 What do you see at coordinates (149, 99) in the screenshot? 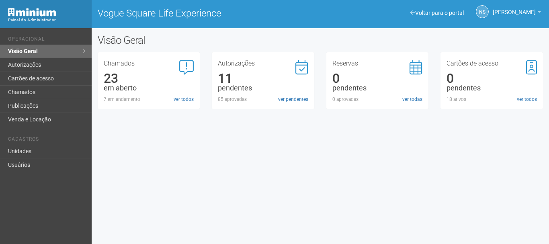
I see `div: 7 em andamento` at bounding box center [149, 99].